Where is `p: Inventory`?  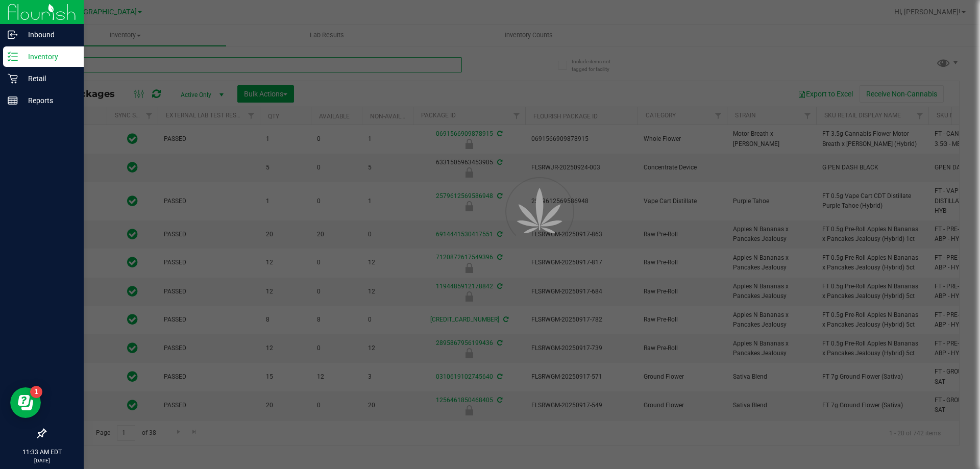
p: Inventory is located at coordinates (48, 56).